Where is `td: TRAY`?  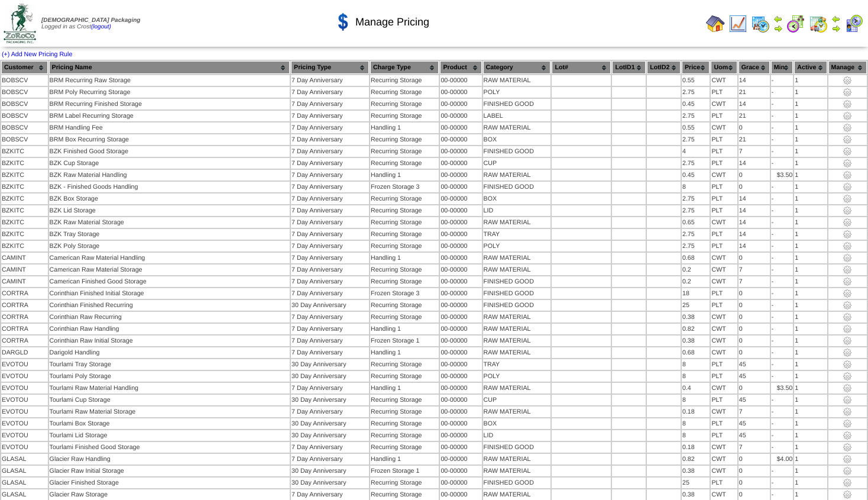 td: TRAY is located at coordinates (517, 234).